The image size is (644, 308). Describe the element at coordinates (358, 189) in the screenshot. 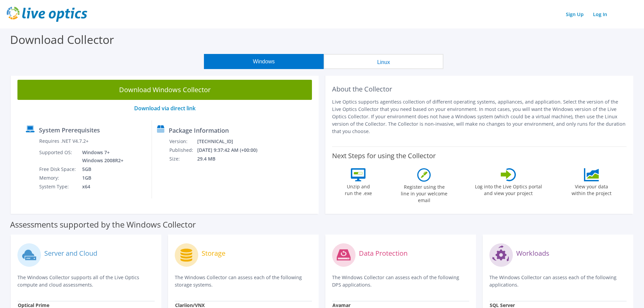

I see `label: Unzip and run the .exe` at that location.